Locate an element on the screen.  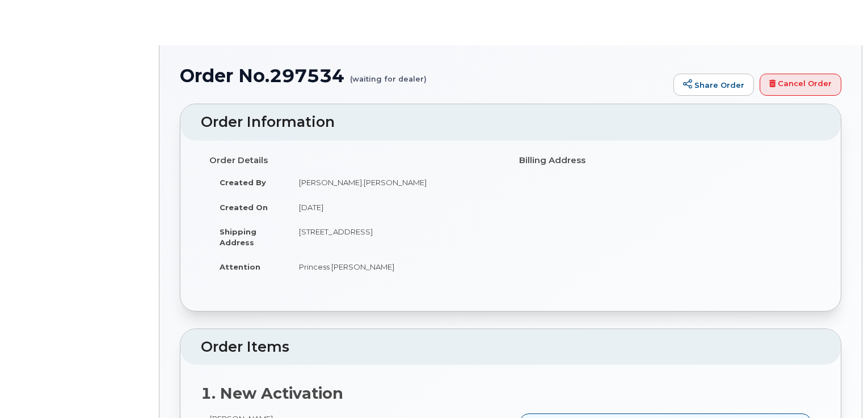
h2: Order Information is located at coordinates (511, 123).